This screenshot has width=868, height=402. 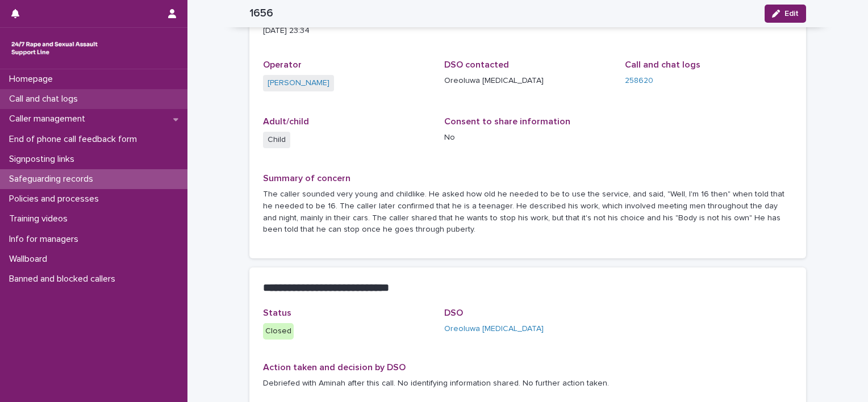 What do you see at coordinates (44, 159) in the screenshot?
I see `p: Signposting links` at bounding box center [44, 159].